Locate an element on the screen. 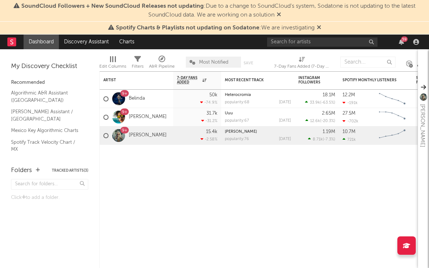  a: Belinda is located at coordinates (137, 99).